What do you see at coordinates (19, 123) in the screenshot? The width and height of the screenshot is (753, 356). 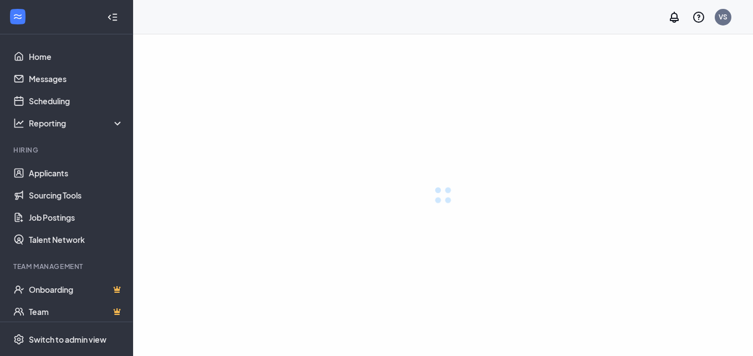 I see `svg: Analysis` at bounding box center [19, 123].